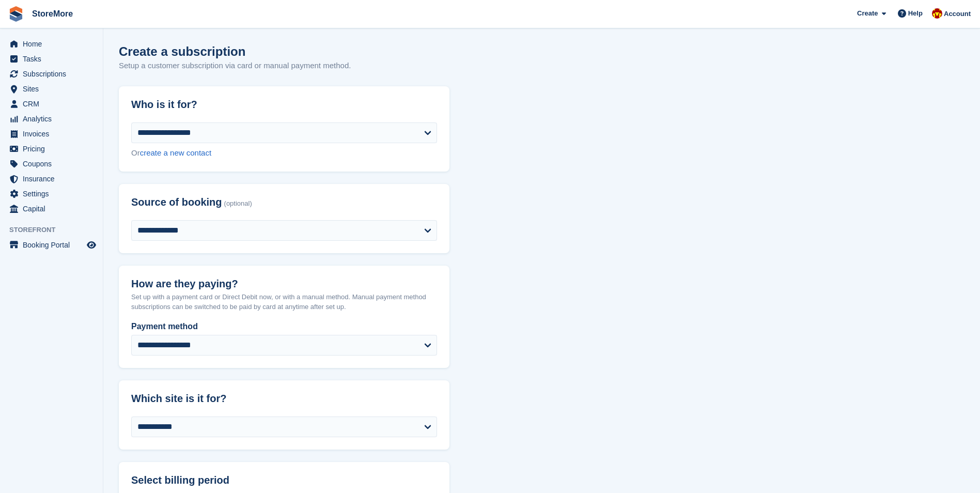 This screenshot has width=980, height=493. I want to click on span: Account, so click(958, 14).